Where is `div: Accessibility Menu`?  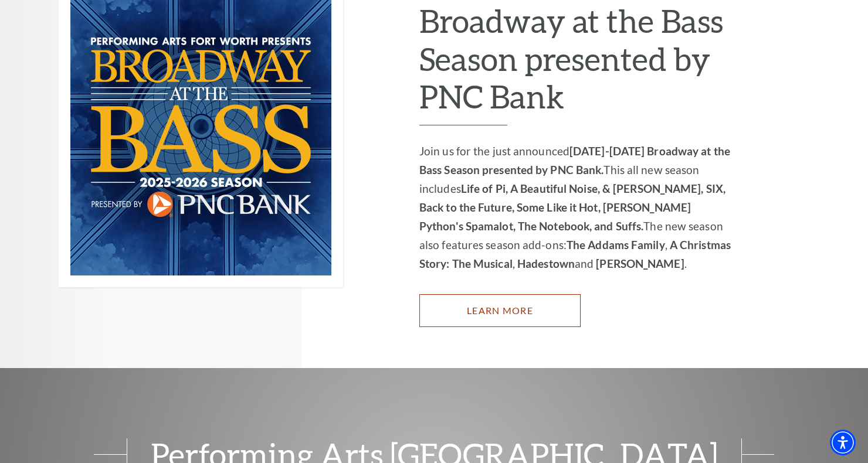 div: Accessibility Menu is located at coordinates (842, 442).